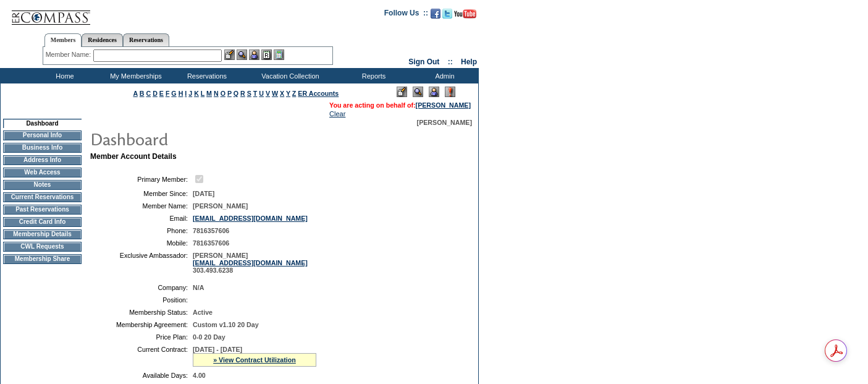 Image resolution: width=868 pixels, height=384 pixels. What do you see at coordinates (436, 14) in the screenshot?
I see `img: Become our fan on Facebook` at bounding box center [436, 14].